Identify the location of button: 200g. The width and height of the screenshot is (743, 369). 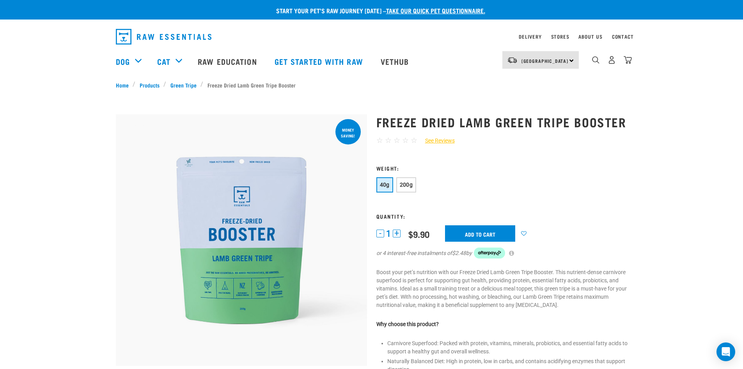
(406, 185).